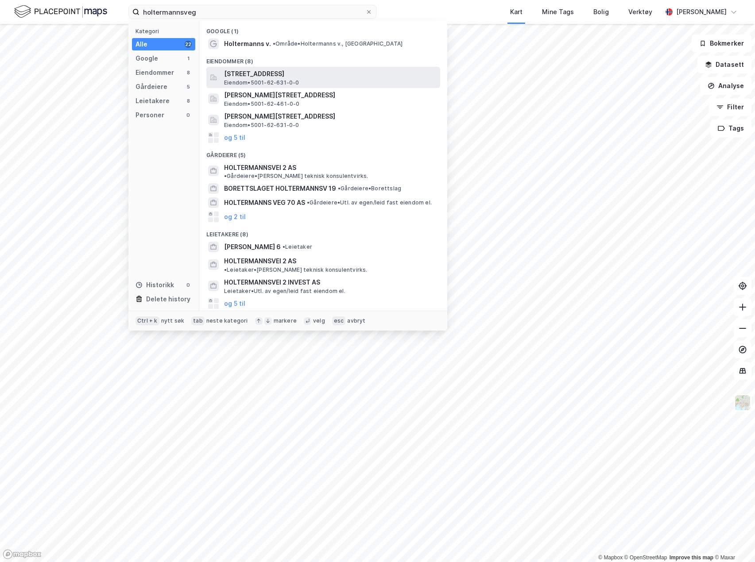 Image resolution: width=755 pixels, height=562 pixels. Describe the element at coordinates (297, 247) in the screenshot. I see `span: Leietaker` at that location.